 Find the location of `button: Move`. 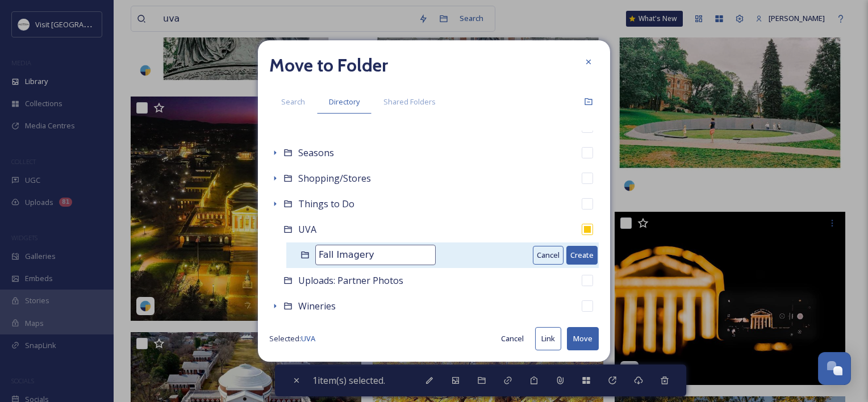

button: Move is located at coordinates (583, 339).